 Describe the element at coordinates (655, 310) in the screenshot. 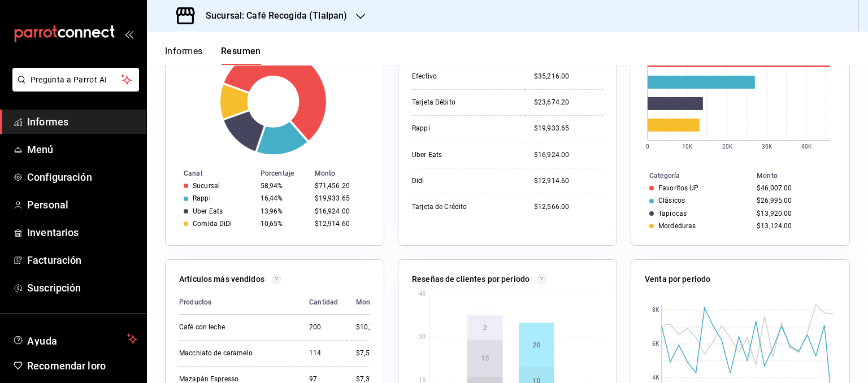

I see `text: 8K` at that location.